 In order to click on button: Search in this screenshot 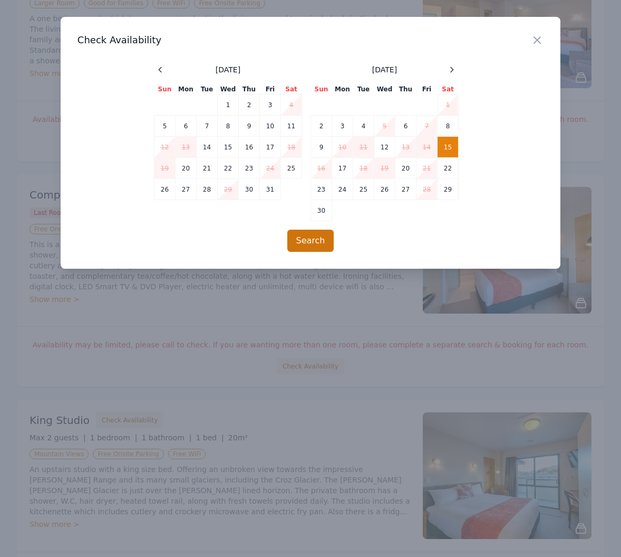, I will do `click(311, 241)`.